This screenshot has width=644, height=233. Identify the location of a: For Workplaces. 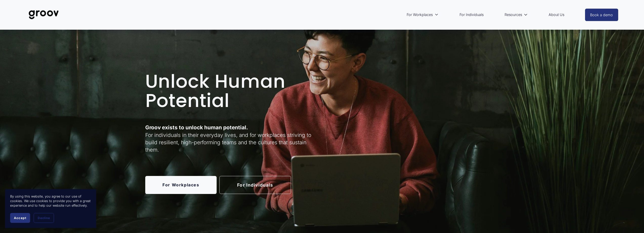
(181, 185).